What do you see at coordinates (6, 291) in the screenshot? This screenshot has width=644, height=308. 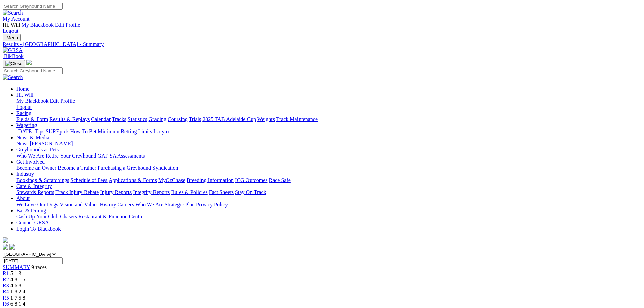 I see `span: R4` at bounding box center [6, 291].